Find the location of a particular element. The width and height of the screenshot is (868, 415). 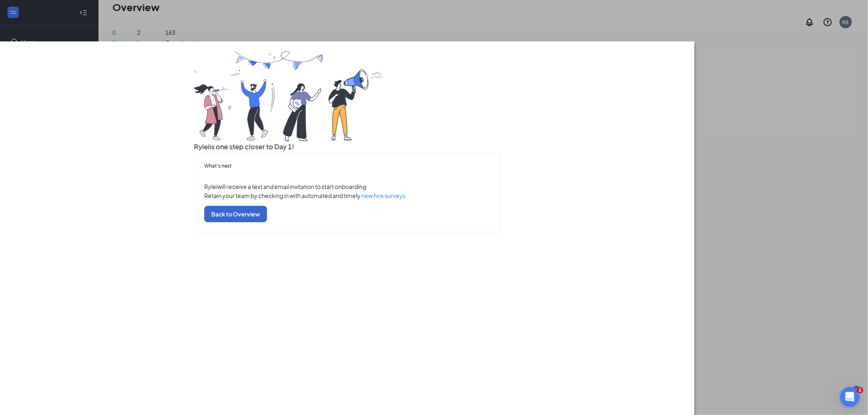

span: 1 is located at coordinates (860, 390).